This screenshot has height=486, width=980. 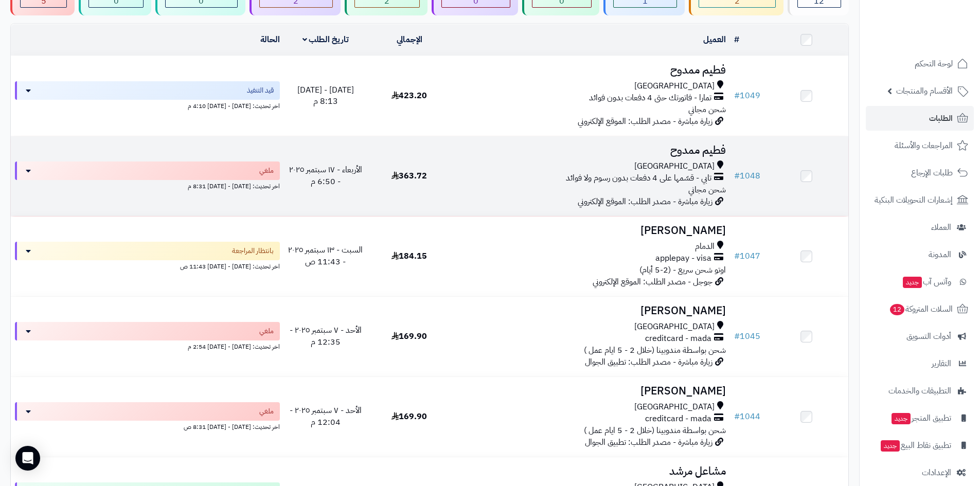 What do you see at coordinates (920, 473) in the screenshot?
I see `a: الإعدادات` at bounding box center [920, 473].